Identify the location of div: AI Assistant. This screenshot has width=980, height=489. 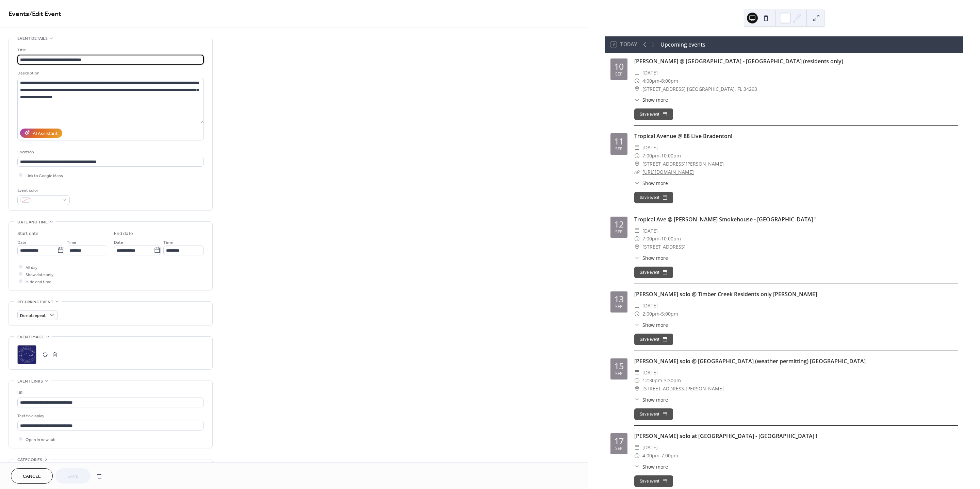
(45, 134).